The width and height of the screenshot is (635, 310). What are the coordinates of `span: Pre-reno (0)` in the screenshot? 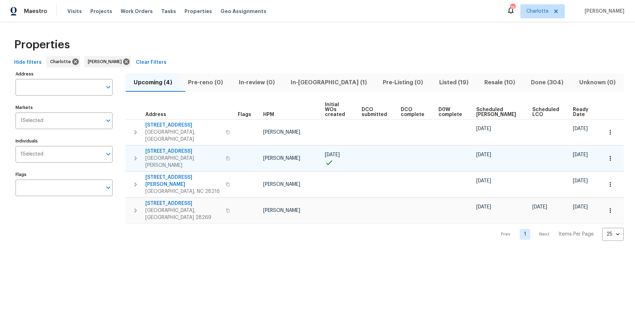 It's located at (205, 83).